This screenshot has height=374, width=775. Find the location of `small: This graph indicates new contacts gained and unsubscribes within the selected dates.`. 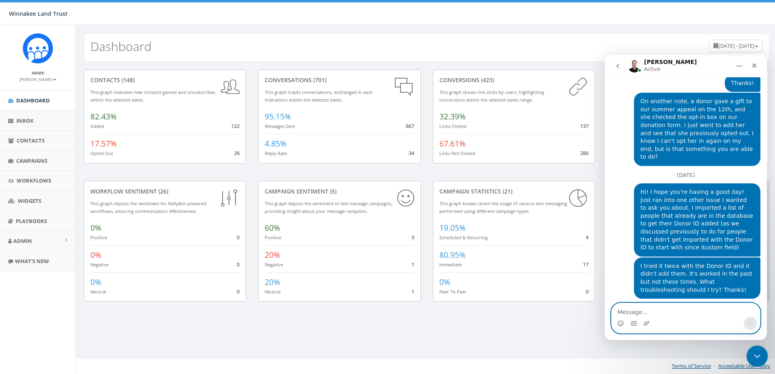

small: This graph indicates new contacts gained and unsubscribes within the selected dates. is located at coordinates (153, 96).